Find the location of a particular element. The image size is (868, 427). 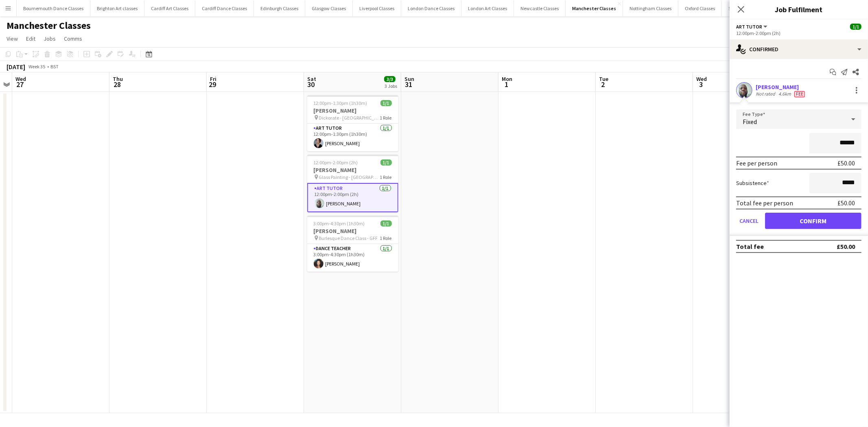

span: Sun is located at coordinates (410, 79).